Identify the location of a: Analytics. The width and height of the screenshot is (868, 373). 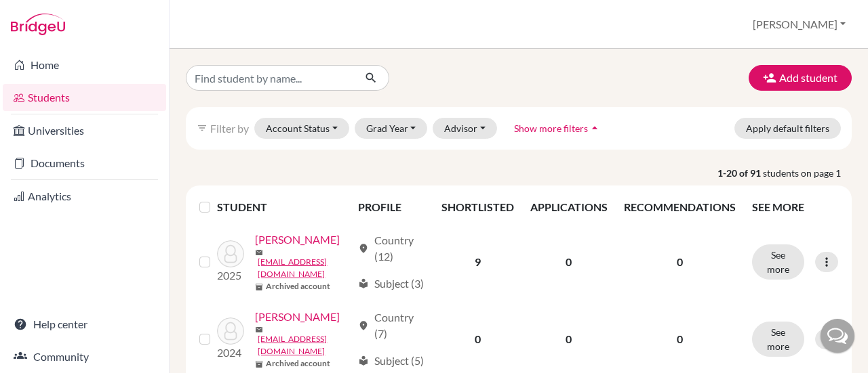
(84, 196).